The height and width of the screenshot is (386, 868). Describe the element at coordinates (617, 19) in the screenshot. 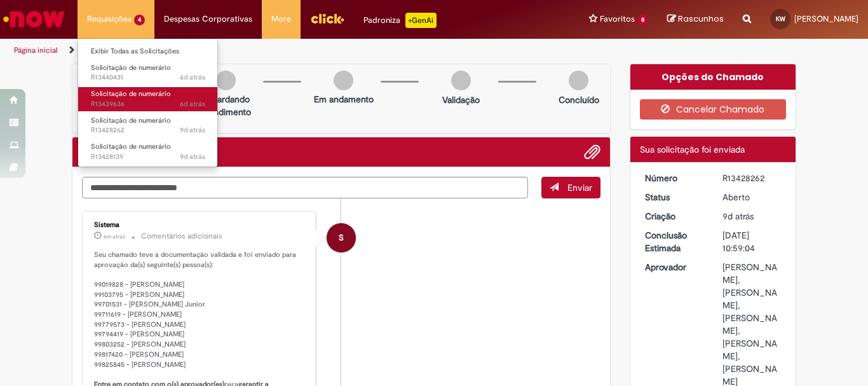

I see `span: Favoritos` at that location.